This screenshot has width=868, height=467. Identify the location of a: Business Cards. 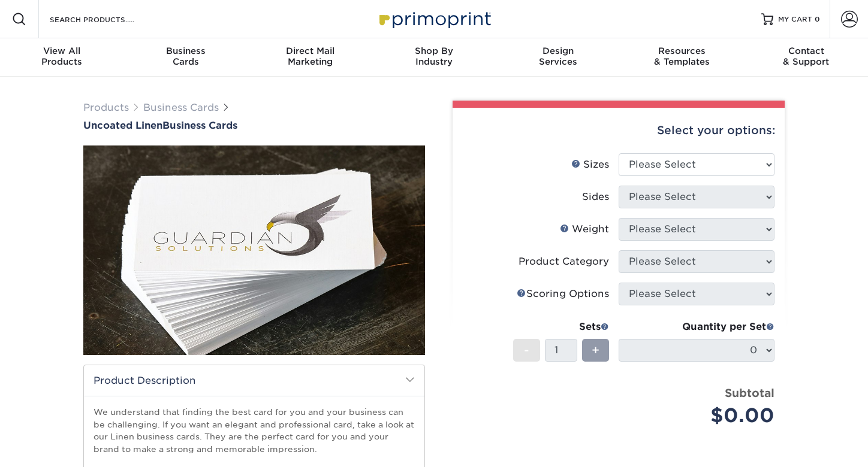
(181, 107).